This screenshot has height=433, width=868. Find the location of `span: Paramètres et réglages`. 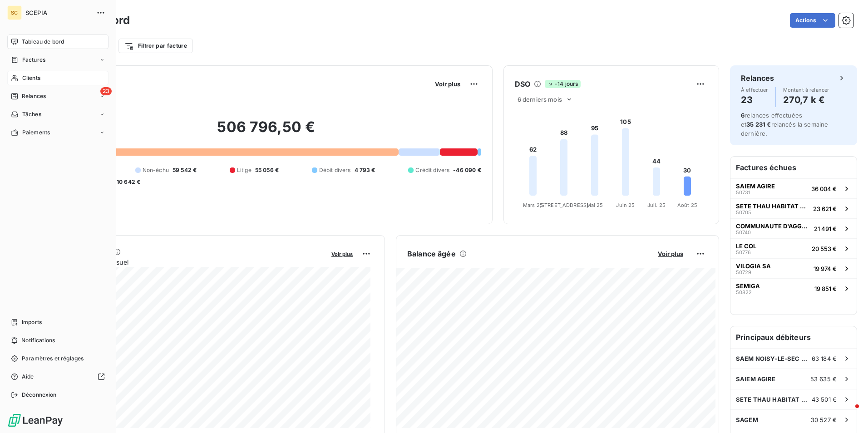

span: Paramètres et réglages is located at coordinates (52, 358).